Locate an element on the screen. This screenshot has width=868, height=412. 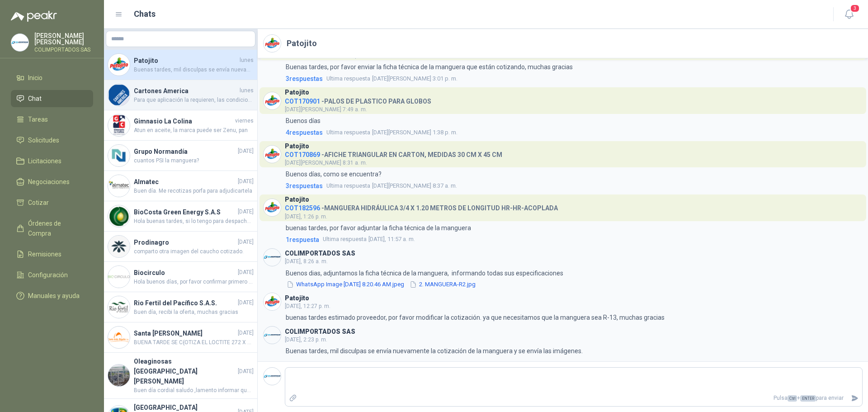
span: Manuales y ayuda is located at coordinates (54, 296).